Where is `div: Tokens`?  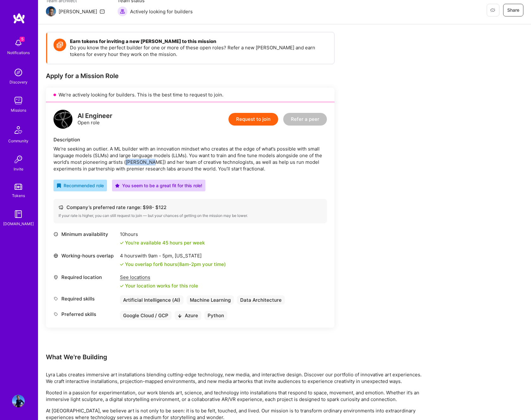 div: Tokens is located at coordinates (18, 195).